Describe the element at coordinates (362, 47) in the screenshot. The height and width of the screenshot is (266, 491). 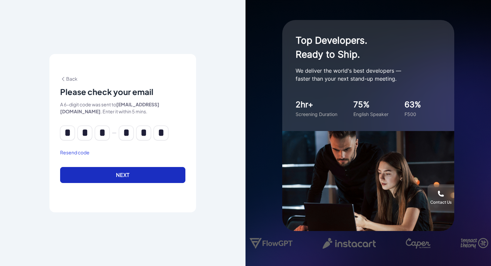
I see `h1: Top Developers. Ready to Ship.` at that location.